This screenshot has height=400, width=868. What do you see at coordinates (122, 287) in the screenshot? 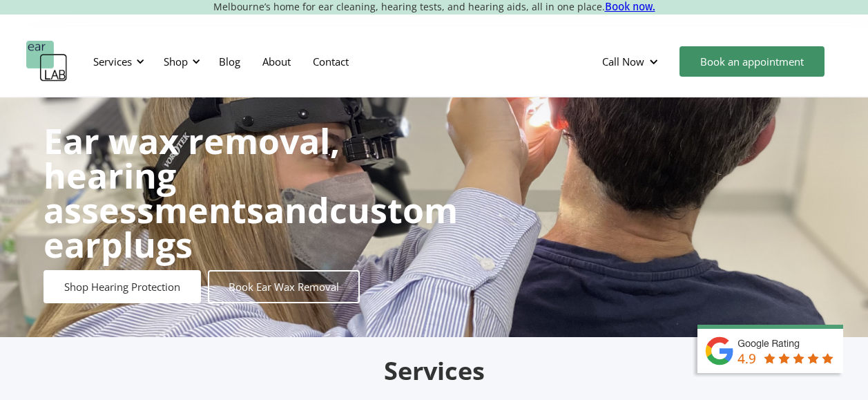
I see `a: Shop Hearing Protection` at bounding box center [122, 287].